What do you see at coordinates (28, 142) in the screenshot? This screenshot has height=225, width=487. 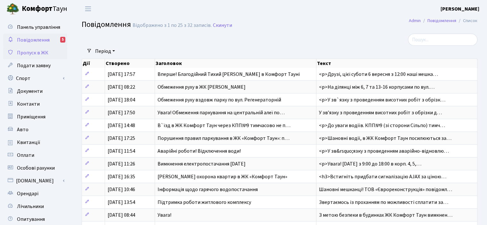 I see `span: Квитанції` at bounding box center [28, 142].